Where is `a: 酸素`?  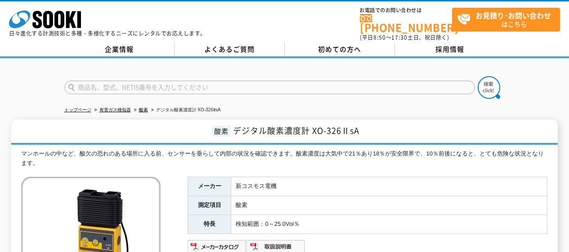 a: 酸素 is located at coordinates (144, 109).